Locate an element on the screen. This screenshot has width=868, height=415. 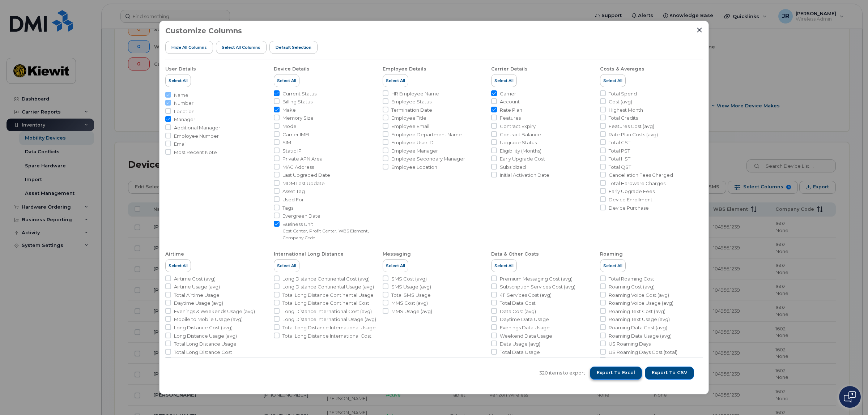
span: Employee Secondary Manager is located at coordinates (428, 158).